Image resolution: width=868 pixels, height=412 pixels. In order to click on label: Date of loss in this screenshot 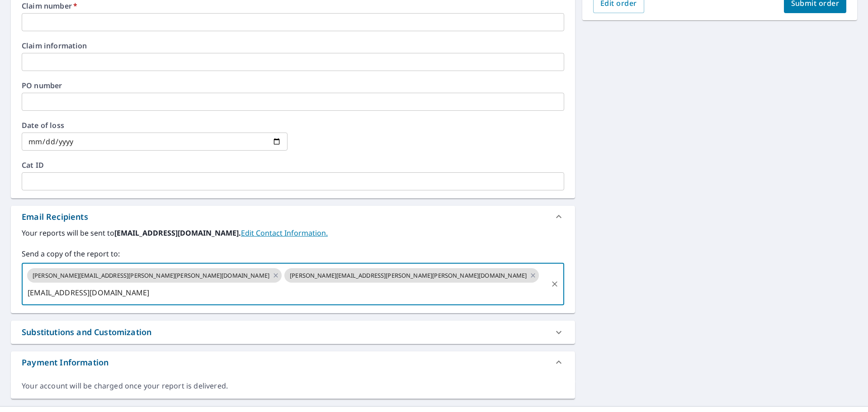, I will do `click(154, 126)`.